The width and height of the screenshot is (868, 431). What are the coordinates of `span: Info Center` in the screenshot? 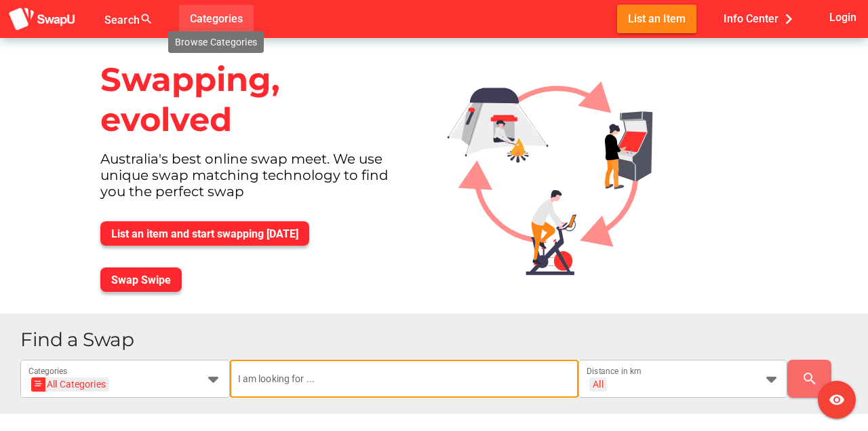 It's located at (761, 19).